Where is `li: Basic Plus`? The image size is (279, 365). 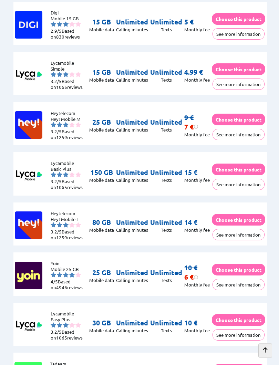
li: Basic Plus is located at coordinates (69, 169).